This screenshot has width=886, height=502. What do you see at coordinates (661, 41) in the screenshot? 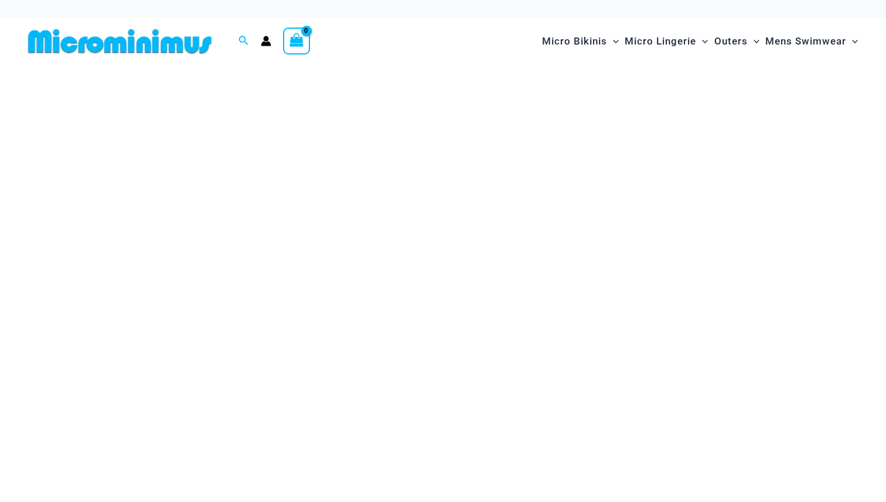
I see `span: Micro Lingerie` at bounding box center [661, 41].